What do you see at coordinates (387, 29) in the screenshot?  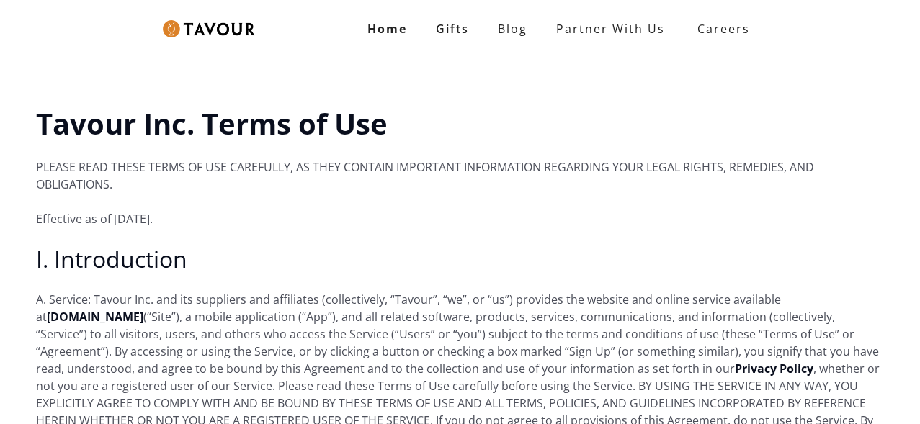 I see `a: Home` at bounding box center [387, 29].